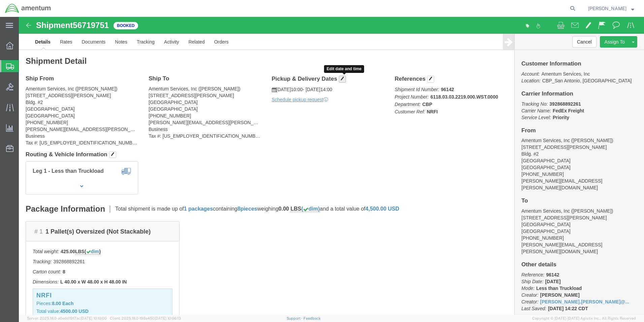 This screenshot has height=322, width=644. Describe the element at coordinates (28, 9) in the screenshot. I see `img: logo` at that location.